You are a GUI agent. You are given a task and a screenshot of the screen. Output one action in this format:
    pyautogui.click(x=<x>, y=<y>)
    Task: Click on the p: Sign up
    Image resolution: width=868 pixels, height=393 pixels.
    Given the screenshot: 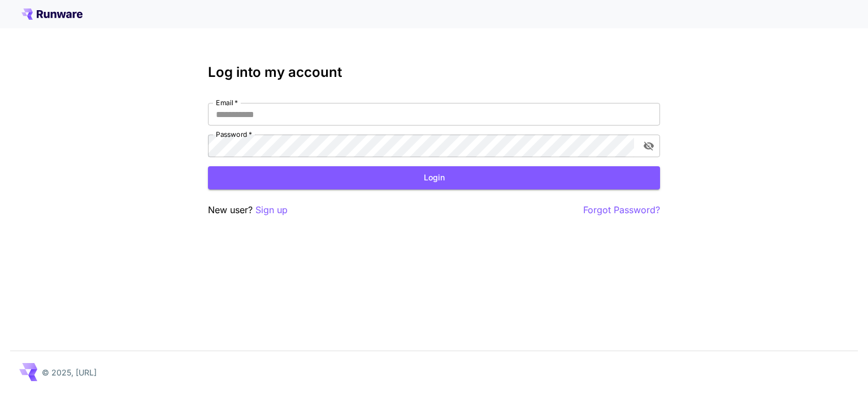 What is the action you would take?
    pyautogui.click(x=272, y=210)
    